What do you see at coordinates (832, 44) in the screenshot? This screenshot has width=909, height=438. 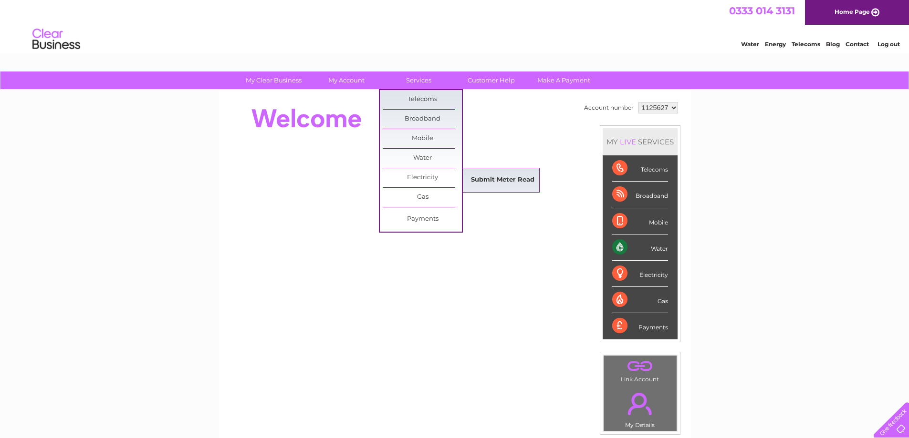 I see `a: Blog` at bounding box center [832, 44].